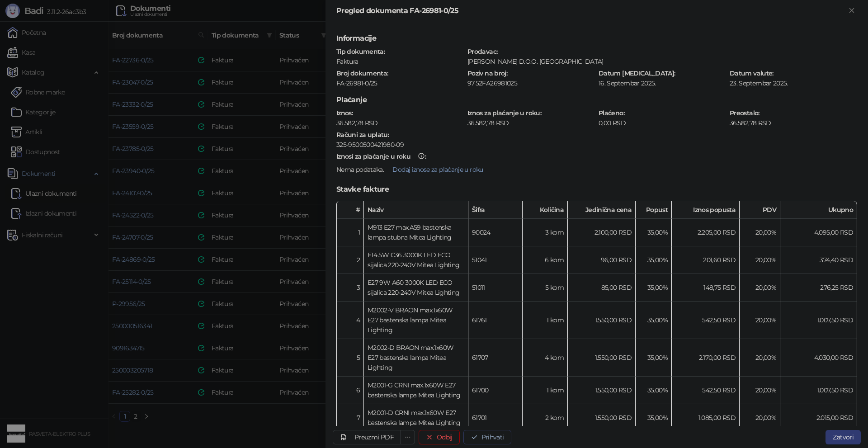 Image resolution: width=868 pixels, height=448 pixels. Describe the element at coordinates (545, 417) in the screenshot. I see `td: 2 kom` at that location.